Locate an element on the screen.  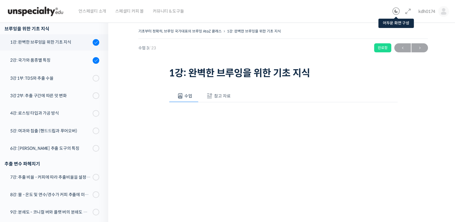
a: 홈 is located at coordinates (21, 180).